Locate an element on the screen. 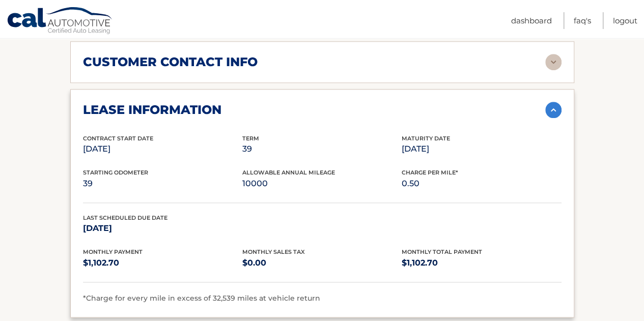  span: Monthly Total Payment is located at coordinates (442, 252).